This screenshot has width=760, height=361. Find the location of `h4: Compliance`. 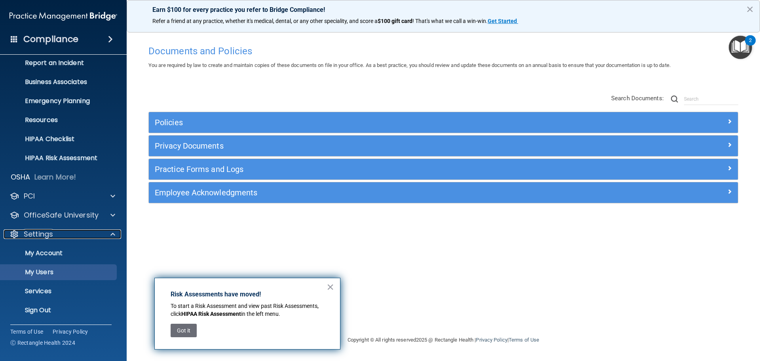

h4: Compliance is located at coordinates (51, 39).